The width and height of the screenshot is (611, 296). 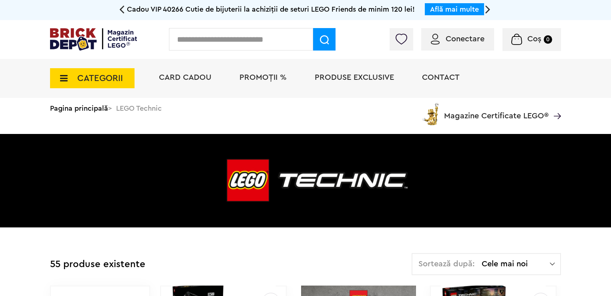 I want to click on span: CATEGORII, so click(x=100, y=78).